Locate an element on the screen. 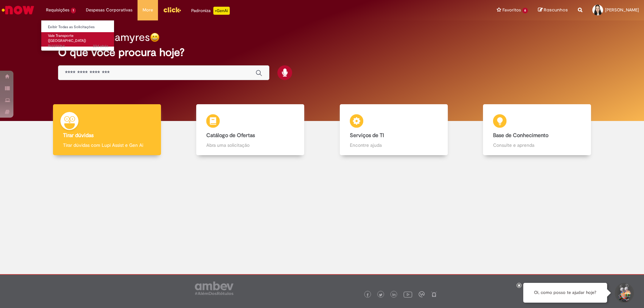 The height and width of the screenshot is (308, 644). p: Encontre ajuda is located at coordinates (394, 145).